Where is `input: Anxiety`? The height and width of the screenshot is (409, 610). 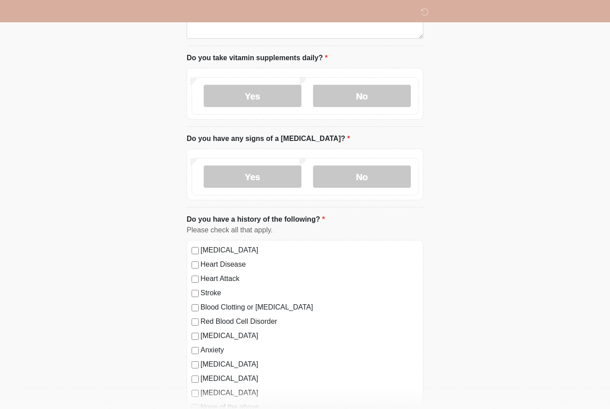
input: Anxiety is located at coordinates (195, 351).